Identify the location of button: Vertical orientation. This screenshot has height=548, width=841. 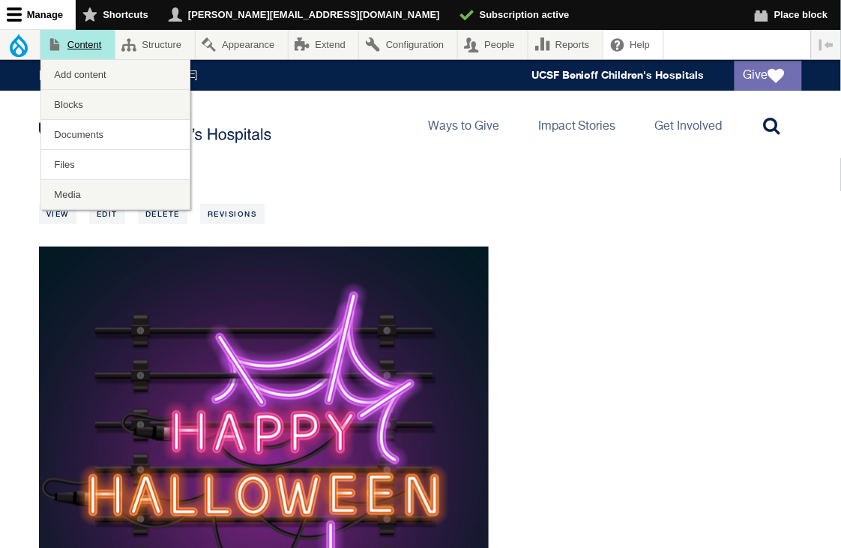
(826, 44).